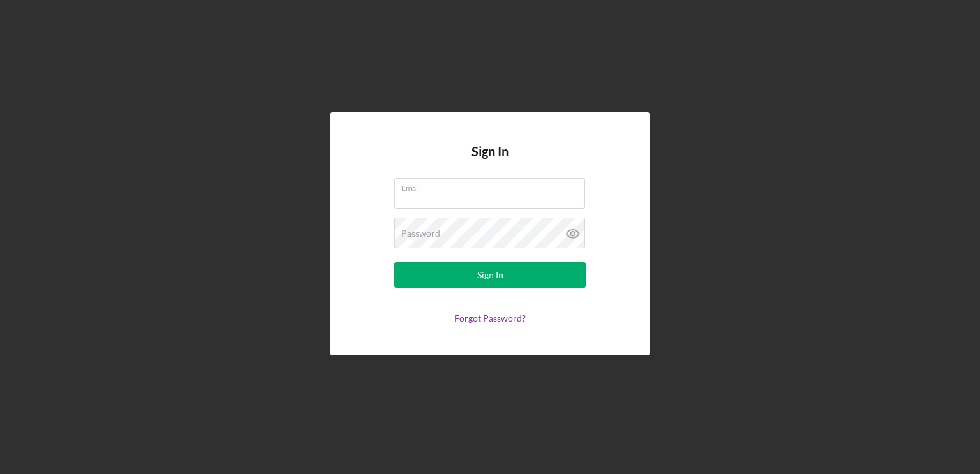  I want to click on label: Email, so click(493, 185).